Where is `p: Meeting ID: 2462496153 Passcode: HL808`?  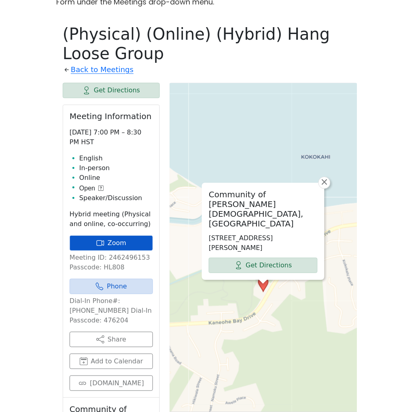 p: Meeting ID: 2462496153 Passcode: HL808 is located at coordinates (111, 262).